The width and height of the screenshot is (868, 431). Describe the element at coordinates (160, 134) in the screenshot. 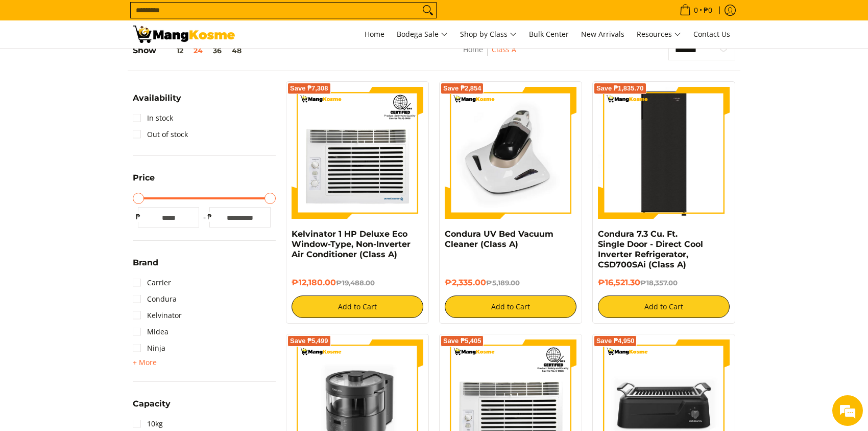

I see `a: Out of stock` at that location.